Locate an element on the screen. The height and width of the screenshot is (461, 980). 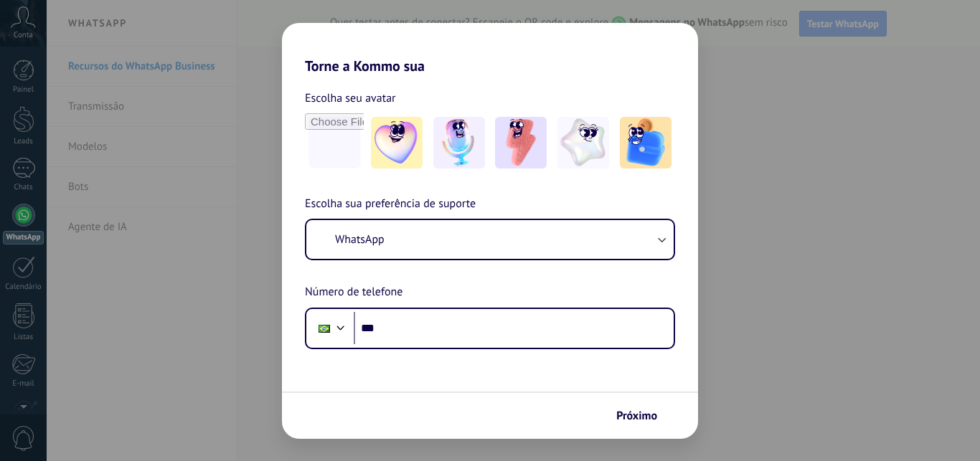
span: Número de telefone is located at coordinates (353, 293).